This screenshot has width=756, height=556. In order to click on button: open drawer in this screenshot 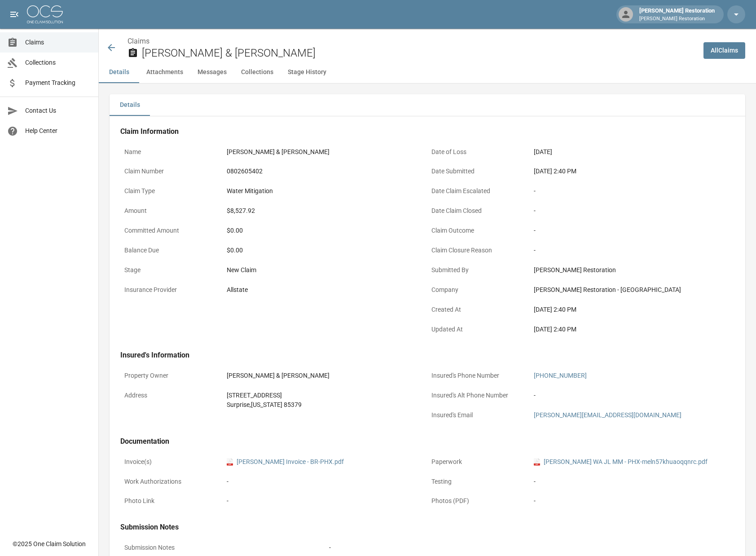, I will do `click(15, 15)`.